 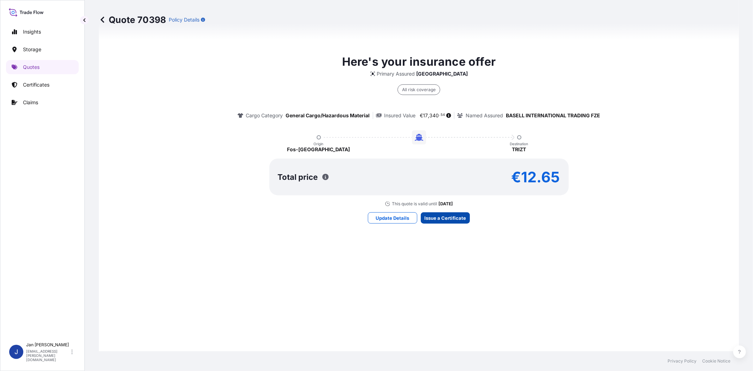 I want to click on p: Cookie Notice, so click(x=716, y=361).